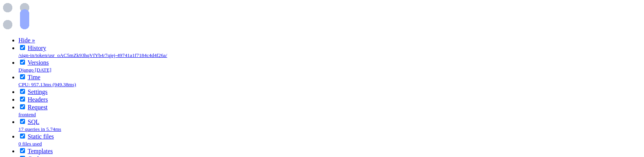 The height and width of the screenshot is (157, 644). What do you see at coordinates (47, 84) in the screenshot?
I see `small: CPU: 957.13ms (949.38ms)` at bounding box center [47, 84].